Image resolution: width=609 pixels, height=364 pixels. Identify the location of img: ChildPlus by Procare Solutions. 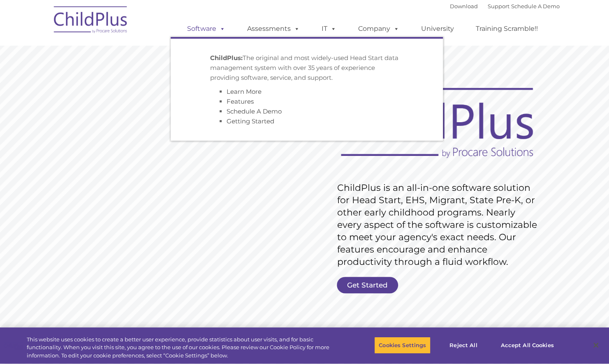
(91, 21).